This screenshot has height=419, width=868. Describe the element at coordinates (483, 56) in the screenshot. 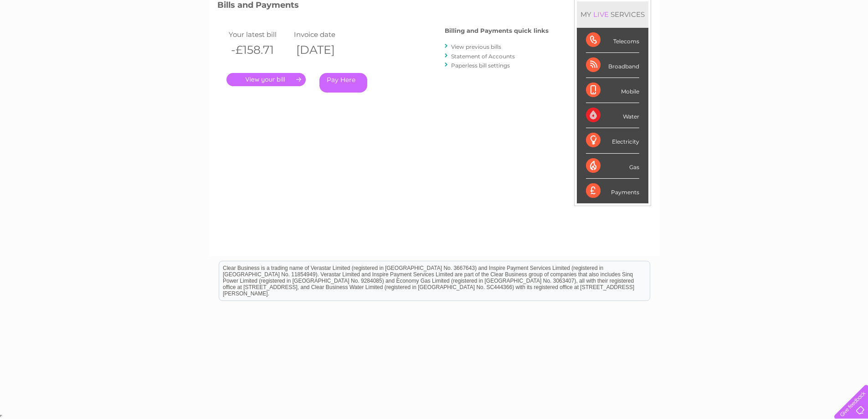

I see `a: Statement of Accounts` at that location.